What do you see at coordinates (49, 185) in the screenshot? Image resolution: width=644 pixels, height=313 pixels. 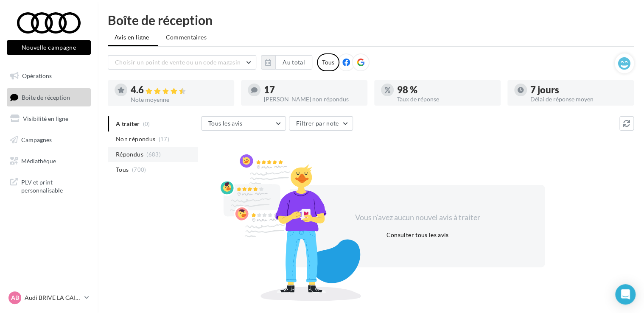 I see `a: PLV et print personnalisable` at bounding box center [49, 185].